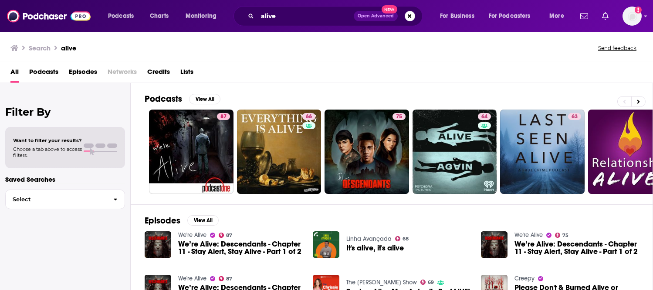  Describe the element at coordinates (40, 48) in the screenshot. I see `h3: Search` at that location.